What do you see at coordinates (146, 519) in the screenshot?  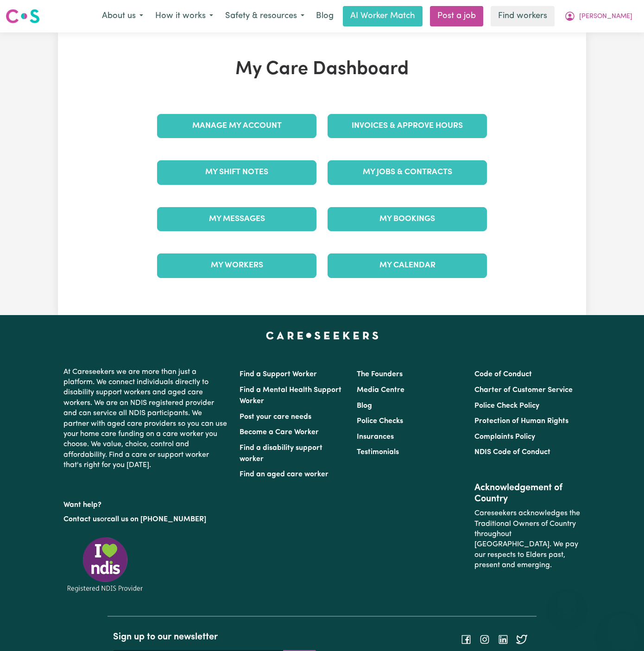 I see `p: or` at bounding box center [146, 519].